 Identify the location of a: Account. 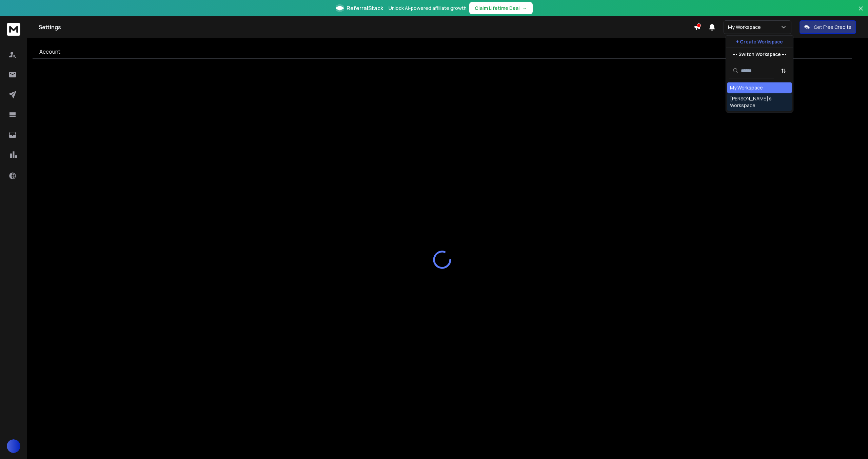
(50, 52).